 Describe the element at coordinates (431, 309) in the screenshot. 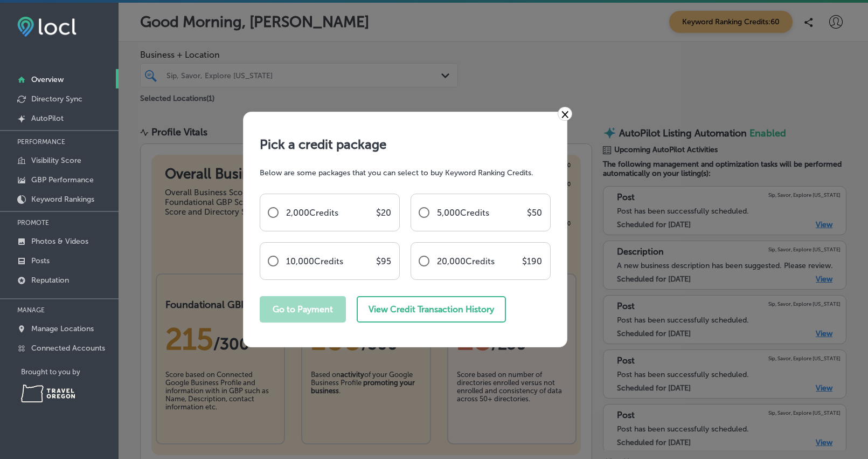

I see `button: View Credit Transaction History` at that location.